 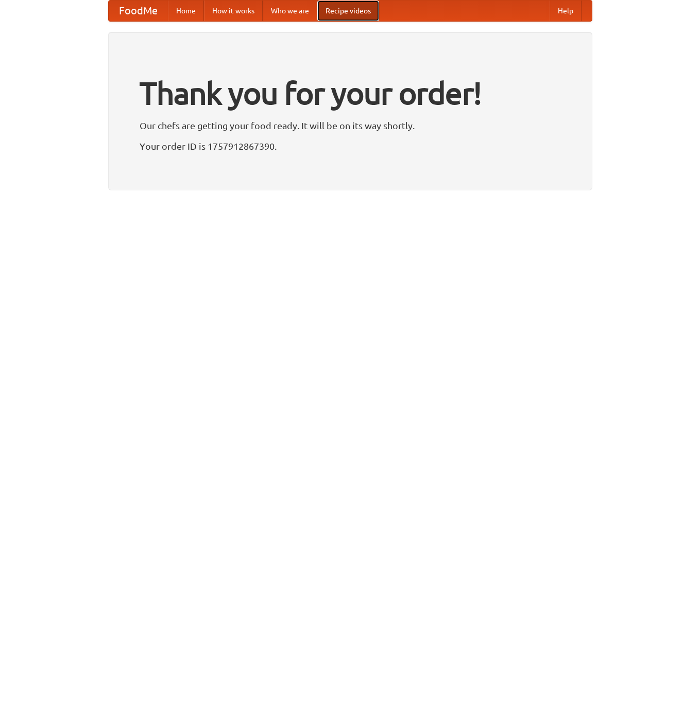 I want to click on p: Our chefs are getting your food ready. It will be on its way shortly., so click(x=350, y=125).